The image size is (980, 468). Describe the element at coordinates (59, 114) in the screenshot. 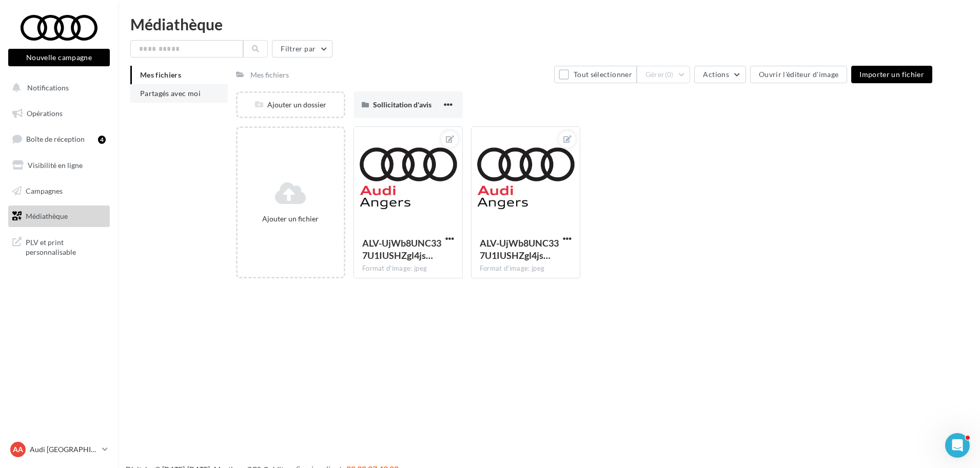

I see `a: Opérations` at that location.